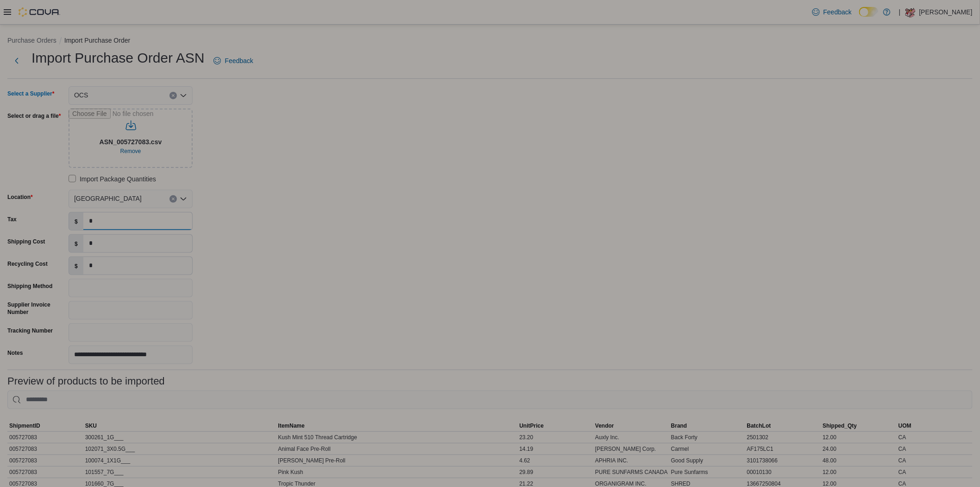 This screenshot has width=980, height=487. Describe the element at coordinates (631, 472) in the screenshot. I see `div: PURE SUNFARMS CANADA CORP.` at that location.